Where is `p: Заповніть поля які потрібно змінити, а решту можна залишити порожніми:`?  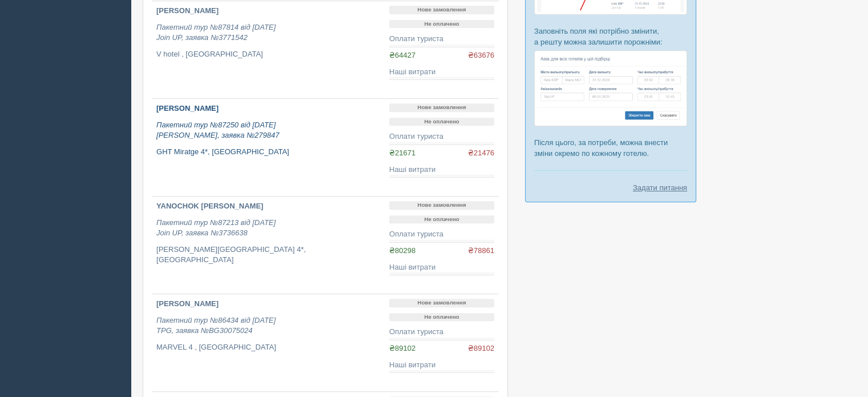 p: Заповніть поля які потрібно змінити, а решту можна залишити порожніми: is located at coordinates (610, 37).